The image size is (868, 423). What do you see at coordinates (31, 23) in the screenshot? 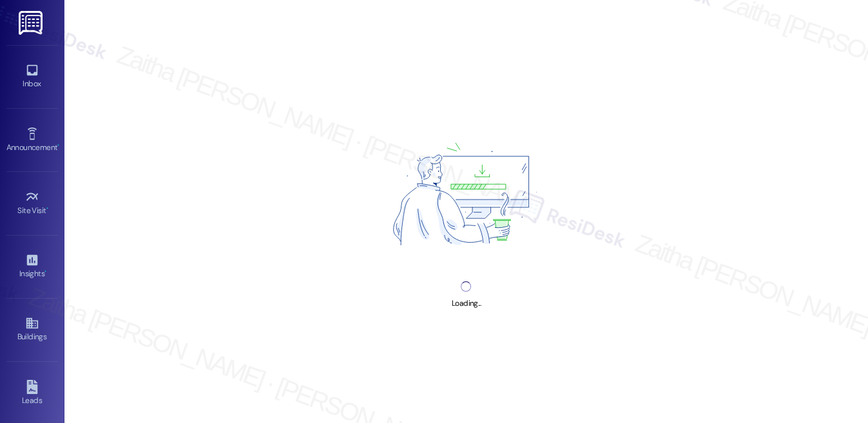
I see `img: ResiDesk Logo` at bounding box center [31, 23].